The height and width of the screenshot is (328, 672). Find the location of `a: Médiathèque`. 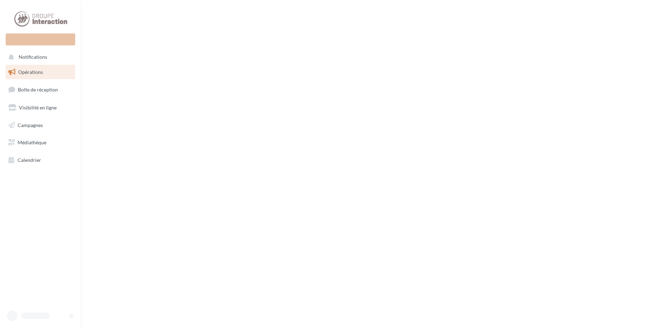

a: Médiathèque is located at coordinates (40, 142).